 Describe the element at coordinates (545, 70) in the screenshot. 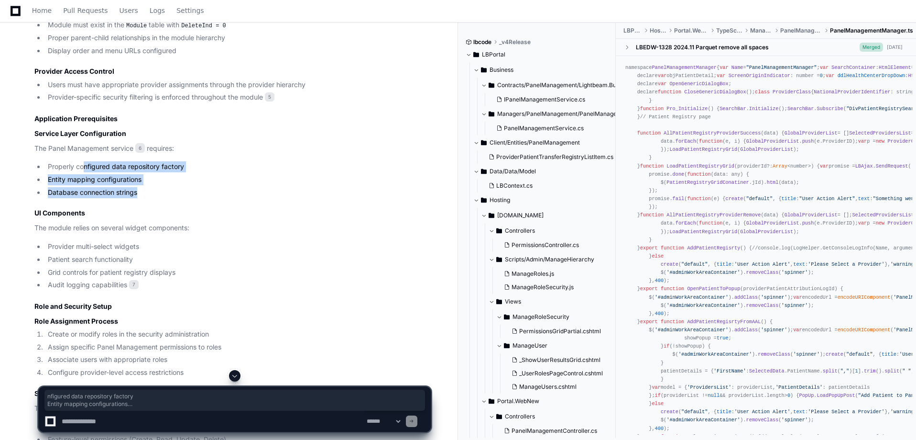

I see `button: Business` at that location.